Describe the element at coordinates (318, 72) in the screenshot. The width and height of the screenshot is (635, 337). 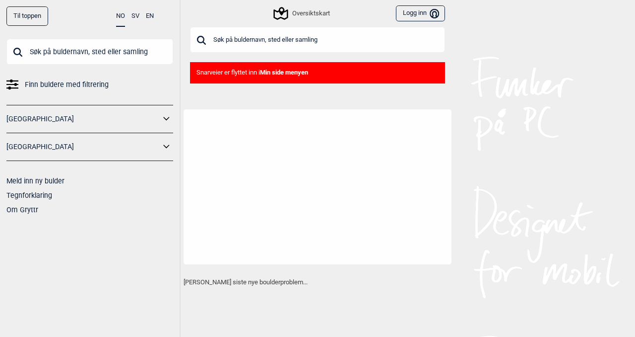
I see `div: Snarveier er flyttet inn i` at that location.